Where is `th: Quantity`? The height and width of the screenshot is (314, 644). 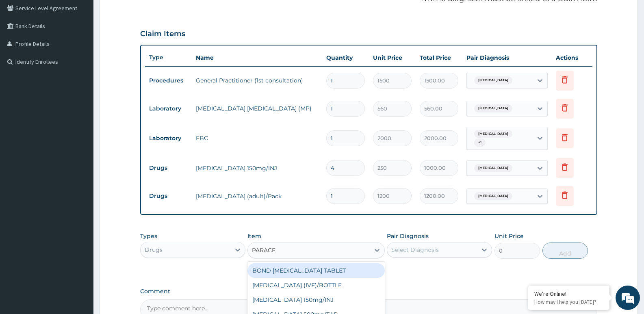
th: Quantity is located at coordinates (346, 58).